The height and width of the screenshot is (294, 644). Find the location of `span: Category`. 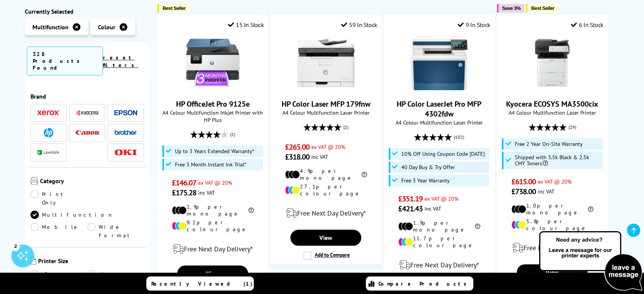

span: Category is located at coordinates (92, 182).